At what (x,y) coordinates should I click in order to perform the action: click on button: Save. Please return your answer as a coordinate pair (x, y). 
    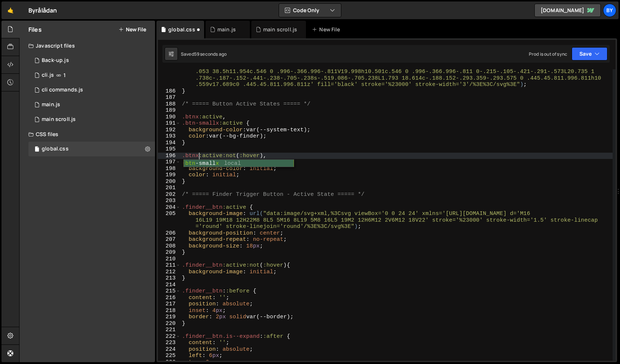
    Looking at the image, I should click on (590, 54).